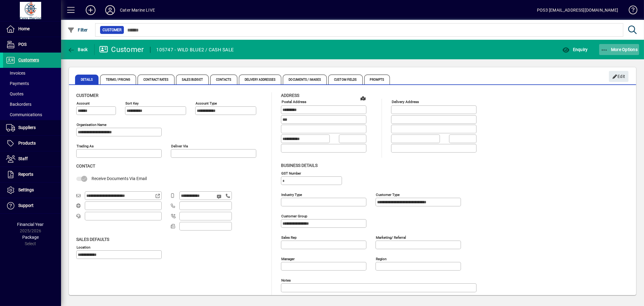 The height and width of the screenshot is (306, 644). Describe the element at coordinates (223, 80) in the screenshot. I see `span: Contacts` at that location.